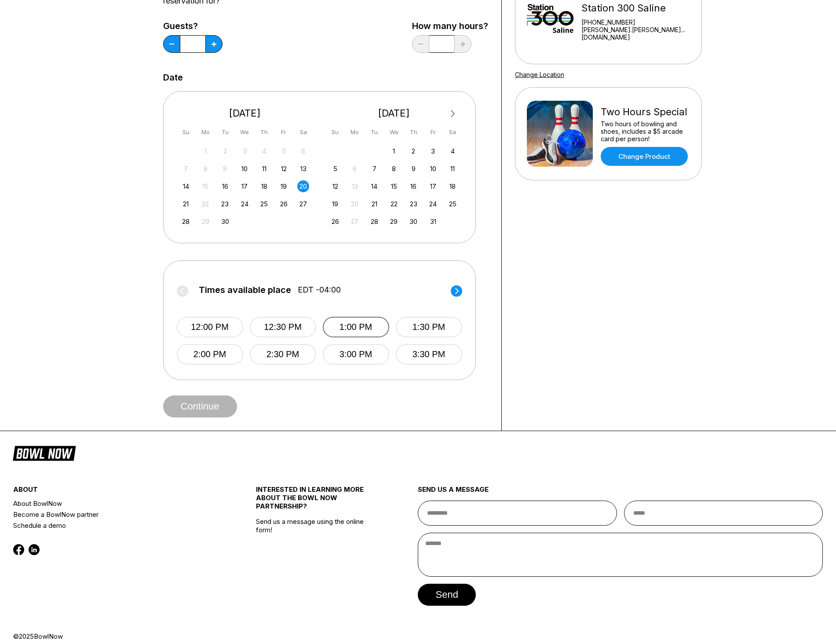  What do you see at coordinates (413, 186) in the screenshot?
I see `div: Choose Thursday, October 16th, 2025` at bounding box center [413, 186].